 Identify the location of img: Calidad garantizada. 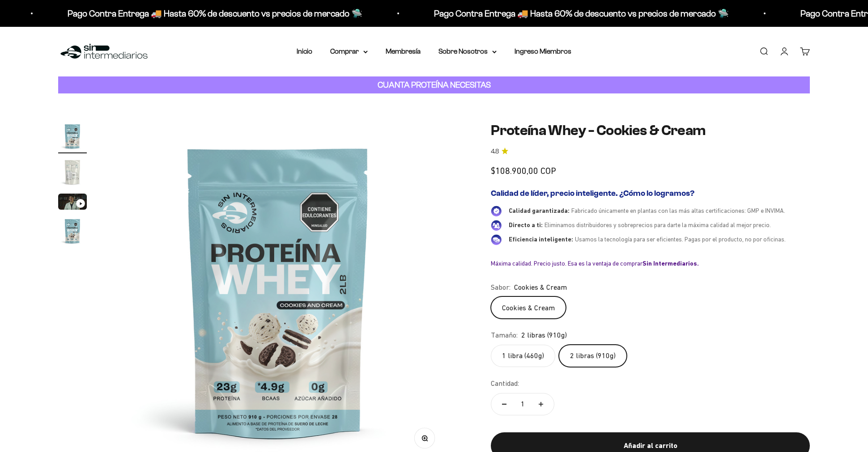
(496, 211).